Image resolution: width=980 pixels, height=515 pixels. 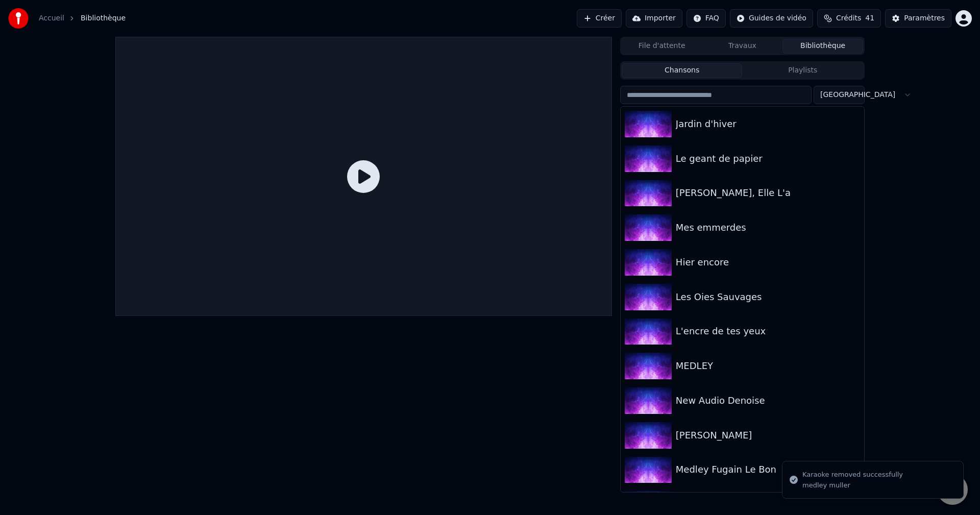 What do you see at coordinates (767, 262) in the screenshot?
I see `div: Hier encore` at bounding box center [767, 262].